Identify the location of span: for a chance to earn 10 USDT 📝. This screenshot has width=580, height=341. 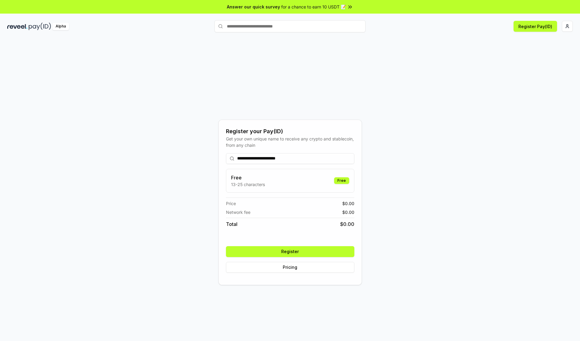
(314, 7).